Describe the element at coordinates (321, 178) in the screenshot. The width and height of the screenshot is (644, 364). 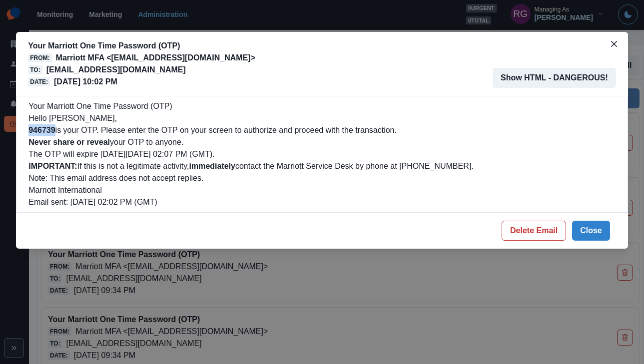
I see `p: Note: This email address does not accept replies.` at that location.